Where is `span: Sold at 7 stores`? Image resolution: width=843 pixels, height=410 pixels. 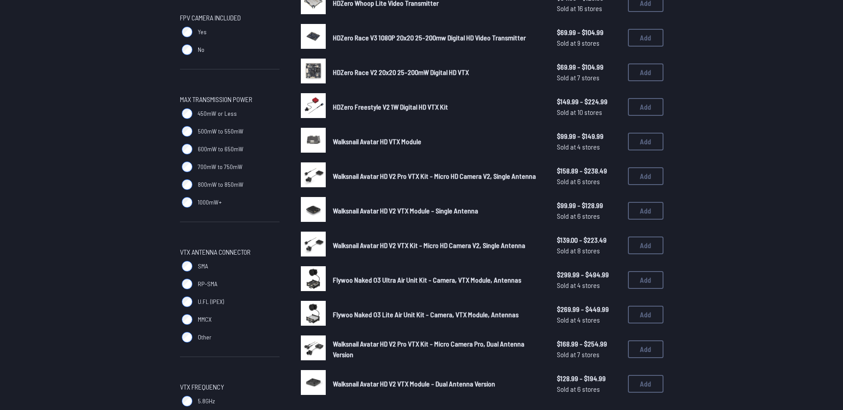 span: Sold at 7 stores is located at coordinates (588, 355).